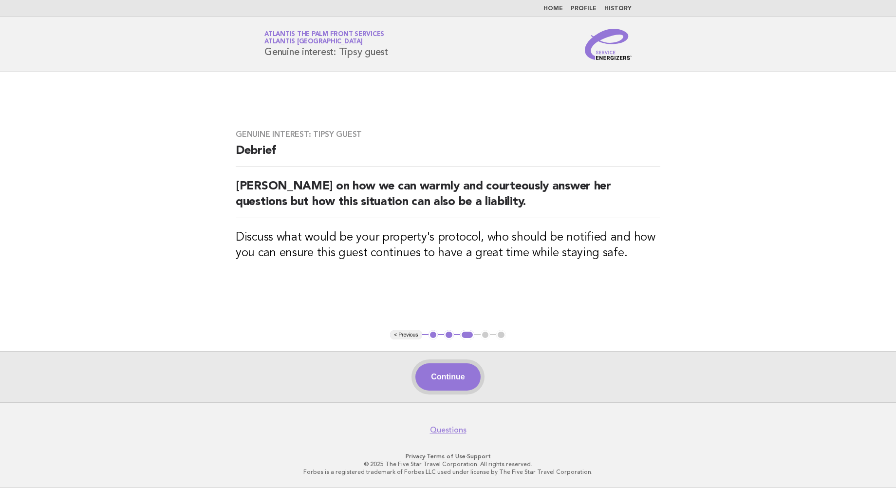 The width and height of the screenshot is (896, 488). I want to click on p: © 2025 The Five Star Travel Corporation. All rights reserved., so click(448, 464).